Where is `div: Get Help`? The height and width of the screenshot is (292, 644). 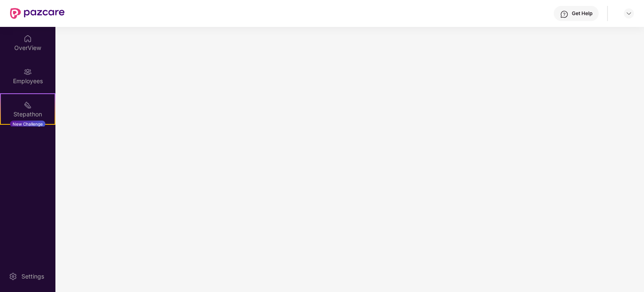
div: Get Help is located at coordinates (582, 13).